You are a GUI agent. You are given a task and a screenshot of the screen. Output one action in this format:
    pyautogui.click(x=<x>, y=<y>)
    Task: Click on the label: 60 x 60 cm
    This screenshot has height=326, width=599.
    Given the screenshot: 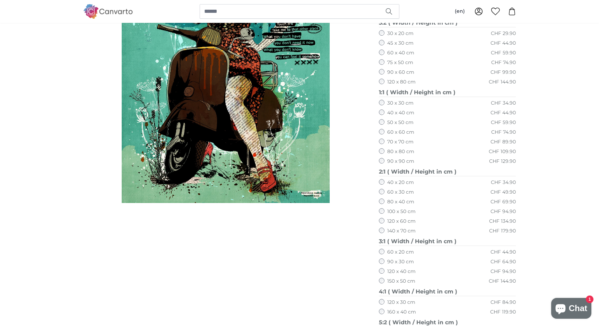 What is the action you would take?
    pyautogui.click(x=401, y=132)
    